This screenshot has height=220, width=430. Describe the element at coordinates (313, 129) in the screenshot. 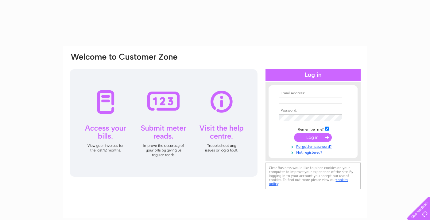

I see `td: Remember me?` at that location.